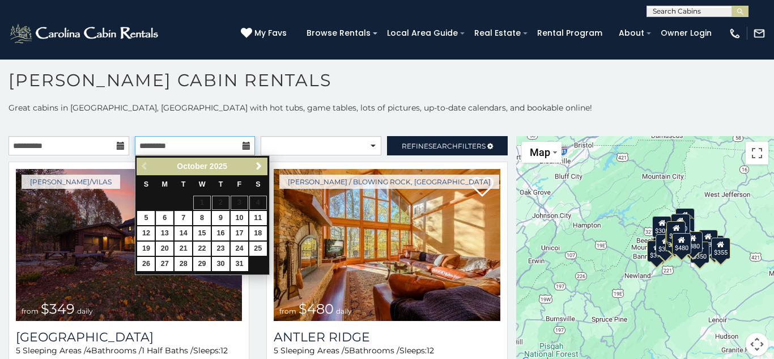 The image size is (774, 359). I want to click on a: Antler Ridge from $480 daily, so click(386, 245).